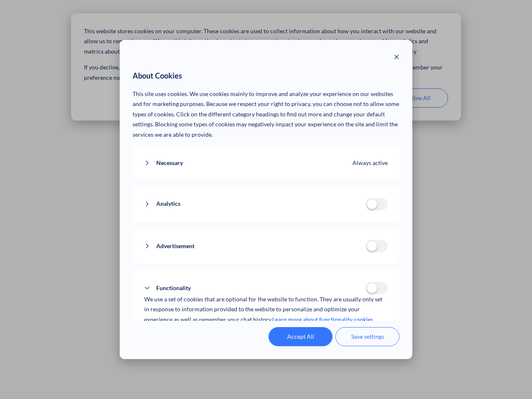 The height and width of the screenshot is (399, 532). I want to click on span: Functionality, so click(173, 288).